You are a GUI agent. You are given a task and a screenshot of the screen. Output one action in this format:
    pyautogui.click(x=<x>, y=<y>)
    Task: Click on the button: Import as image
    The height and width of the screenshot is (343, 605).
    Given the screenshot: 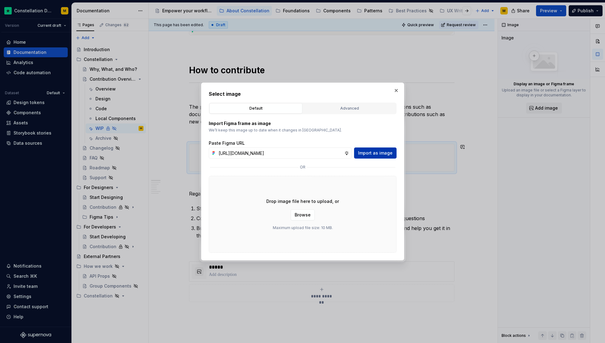 What is the action you would take?
    pyautogui.click(x=375, y=153)
    